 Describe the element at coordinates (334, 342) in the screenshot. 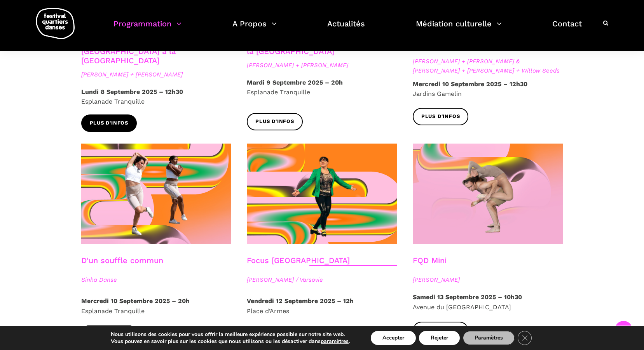

I see `button: paramètres` at that location.